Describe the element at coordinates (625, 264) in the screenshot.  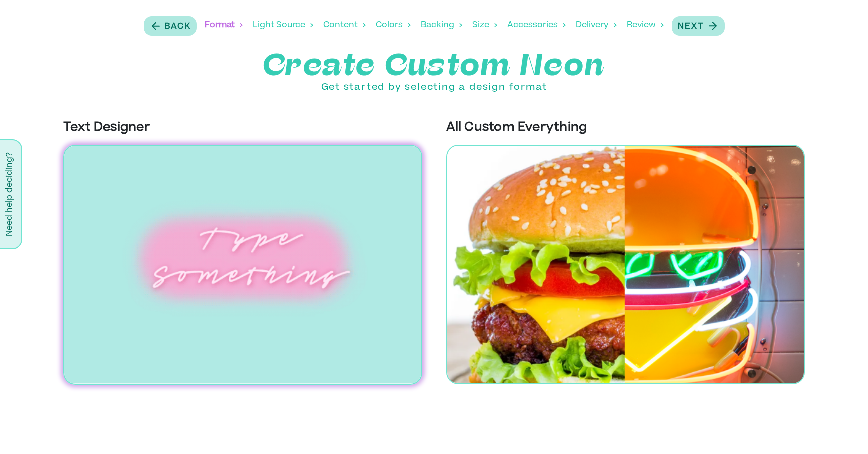
I see `img: All Custom Everything` at that location.